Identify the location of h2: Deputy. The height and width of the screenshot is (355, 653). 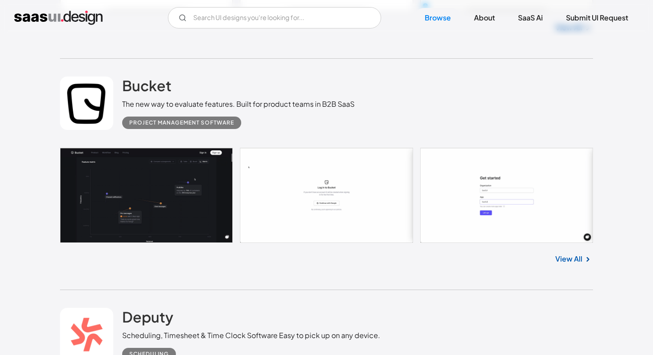
(148, 317).